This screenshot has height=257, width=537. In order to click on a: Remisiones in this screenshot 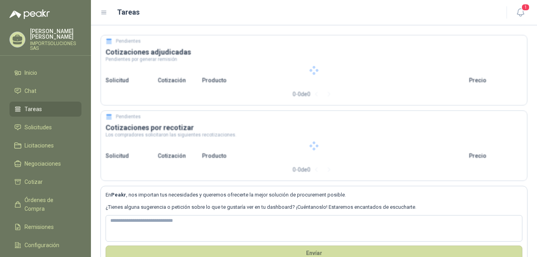, I will do `click(45, 227)`.